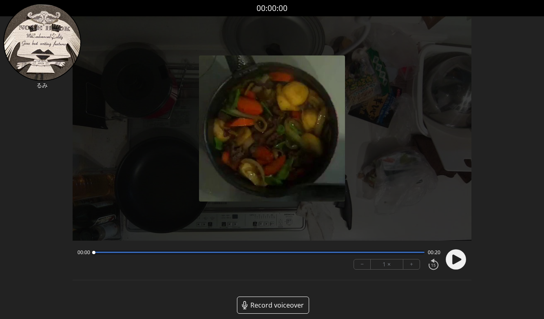 This screenshot has height=319, width=544. I want to click on span: 00:00, so click(84, 252).